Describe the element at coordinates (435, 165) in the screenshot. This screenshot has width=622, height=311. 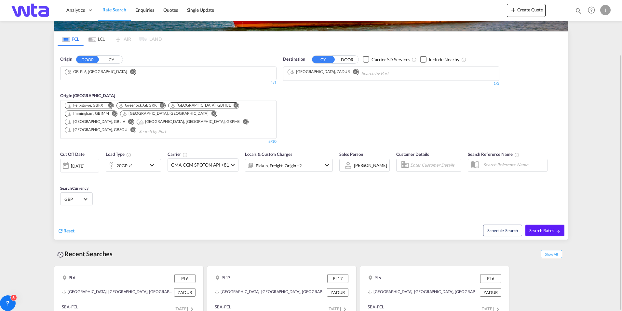
I see `input: Enter Customer Details` at that location.